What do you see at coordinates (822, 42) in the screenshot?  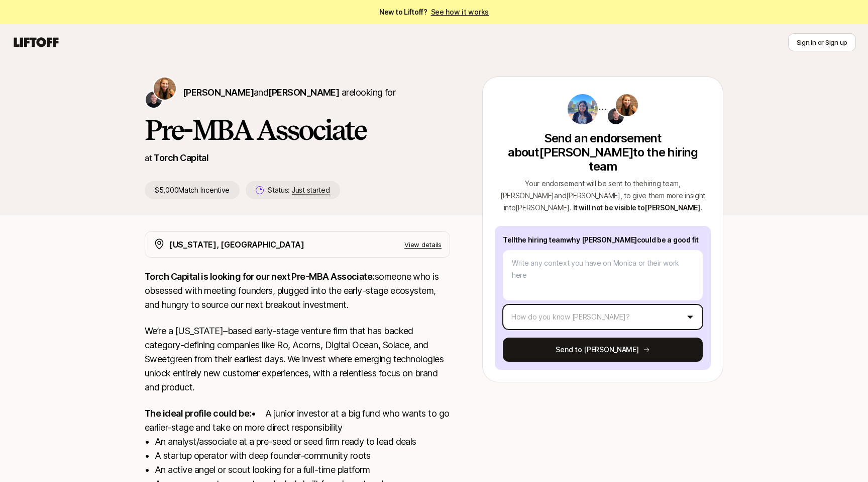 I see `button: Sign in or Sign up` at bounding box center [822, 42].